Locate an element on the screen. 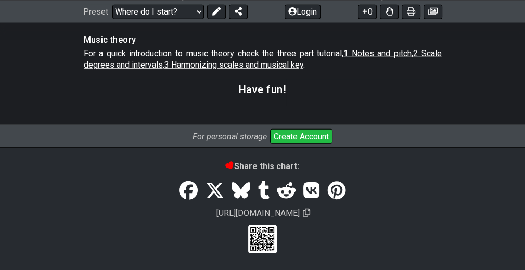 The width and height of the screenshot is (525, 270). a: VK is located at coordinates (312, 192).